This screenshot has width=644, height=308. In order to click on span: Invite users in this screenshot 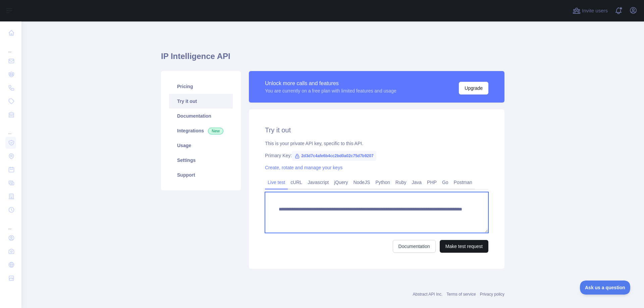, I will do `click(595, 11)`.